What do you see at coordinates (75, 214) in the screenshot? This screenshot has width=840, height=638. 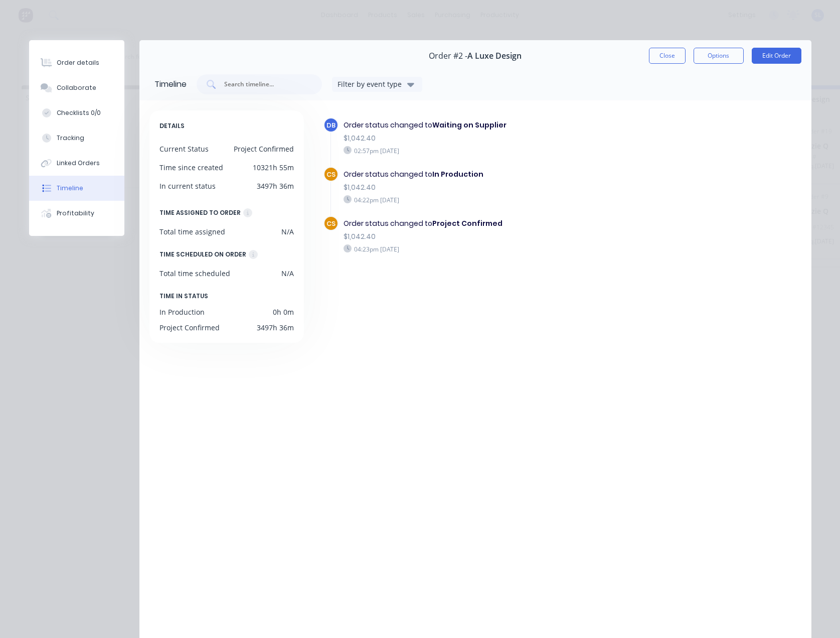 I see `div: Profitability` at bounding box center [75, 214].